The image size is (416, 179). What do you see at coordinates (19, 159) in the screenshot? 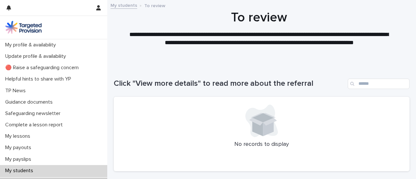
I see `p: My payslips` at bounding box center [19, 159].